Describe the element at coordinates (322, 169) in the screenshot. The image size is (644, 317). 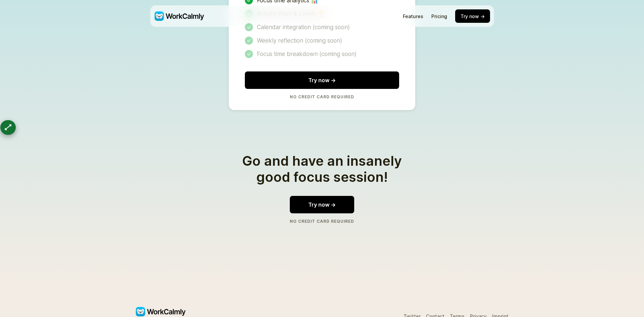
I see `h2: Go and have an insanely good focus session!` at that location.